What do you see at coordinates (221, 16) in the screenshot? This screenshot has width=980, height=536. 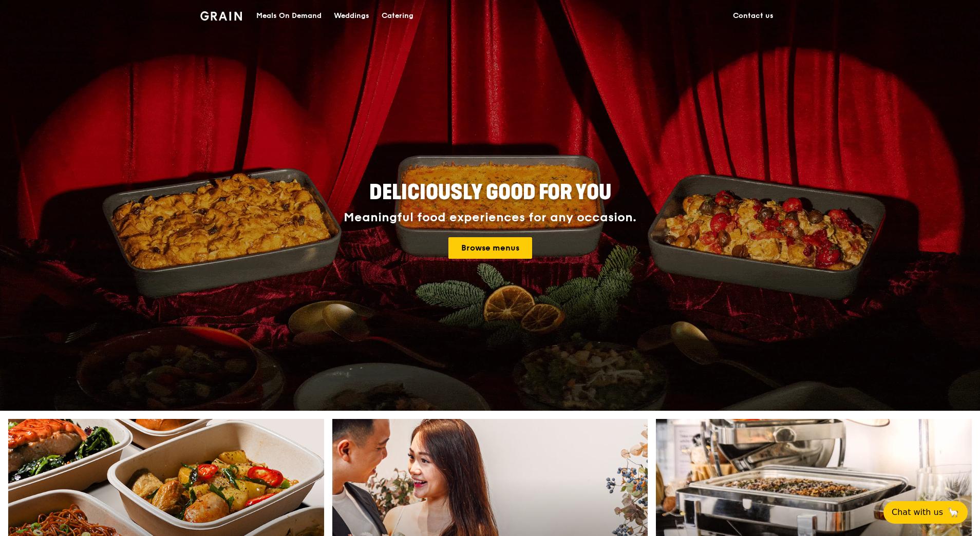 I see `img: Grain` at bounding box center [221, 16].